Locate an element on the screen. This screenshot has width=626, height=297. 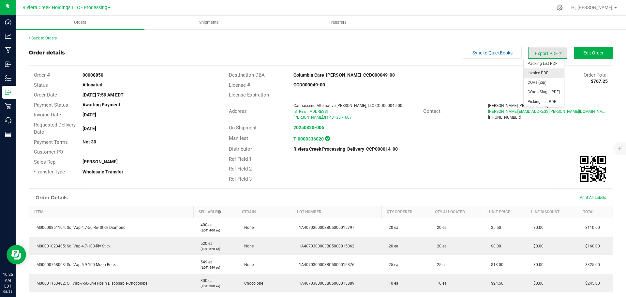
span: Riviera Creek Holdings LLC - Processing is located at coordinates (65, 7).